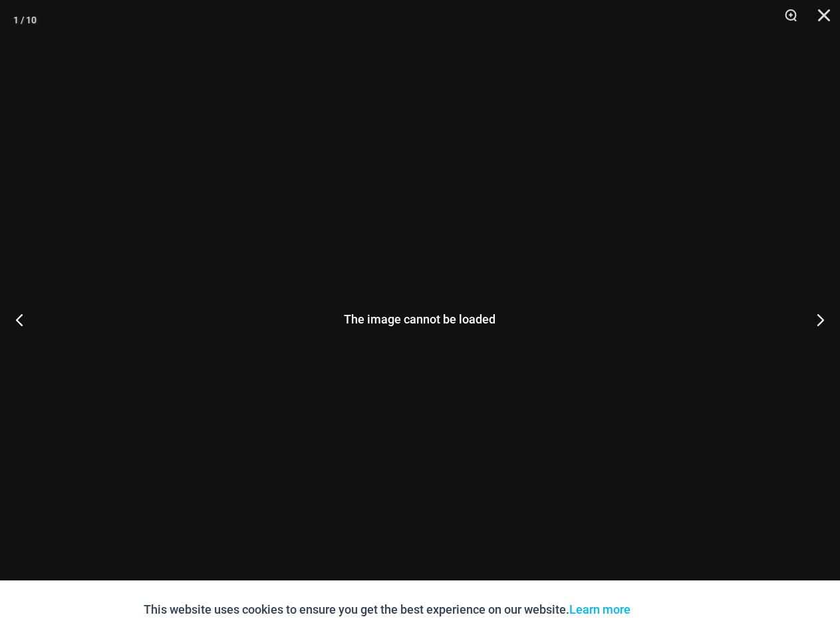 The width and height of the screenshot is (840, 639). What do you see at coordinates (600, 609) in the screenshot?
I see `a: Learn more` at bounding box center [600, 609].